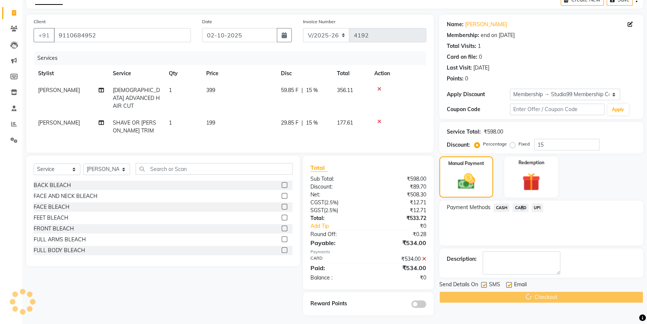  Describe the element at coordinates (400, 194) in the screenshot. I see `div: ₹508.30` at that location.